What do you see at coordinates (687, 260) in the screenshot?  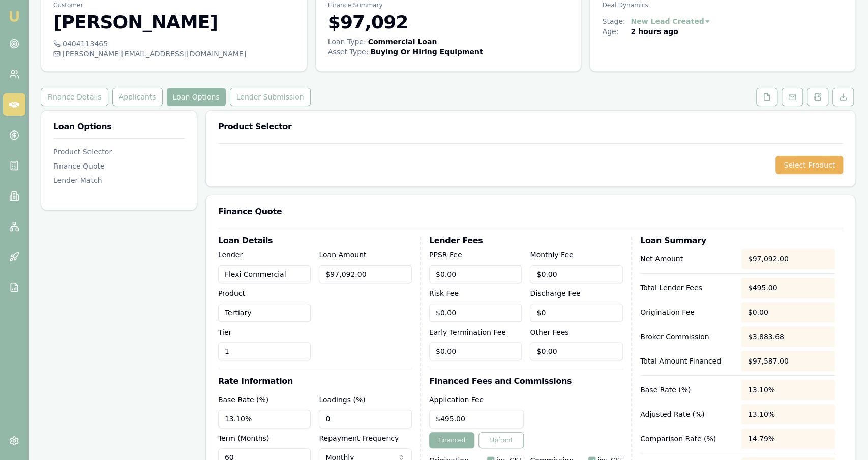 I see `p: Net Amount` at bounding box center [687, 260].